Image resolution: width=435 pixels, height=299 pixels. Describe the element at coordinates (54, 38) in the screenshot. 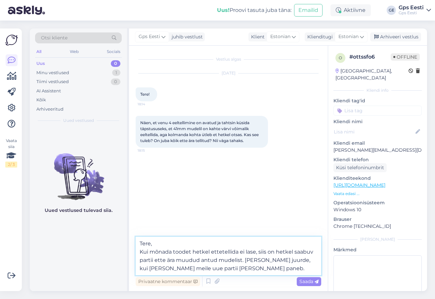

I see `span: Otsi kliente` at that location.